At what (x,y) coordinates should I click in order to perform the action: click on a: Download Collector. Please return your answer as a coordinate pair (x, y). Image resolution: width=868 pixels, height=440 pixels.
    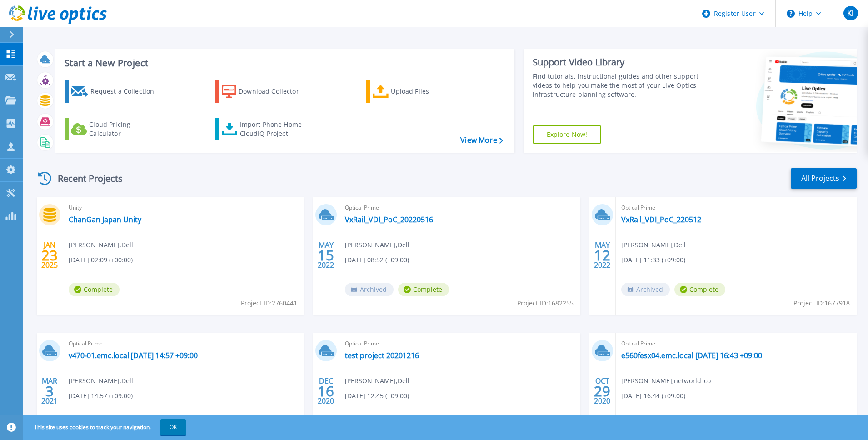
    Looking at the image, I should click on (266, 92).